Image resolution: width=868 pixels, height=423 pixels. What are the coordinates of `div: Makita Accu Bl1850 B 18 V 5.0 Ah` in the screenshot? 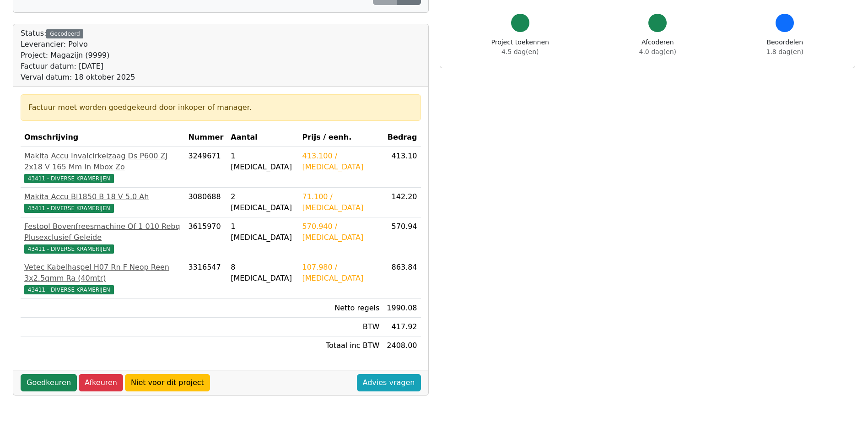 It's located at (103, 197).